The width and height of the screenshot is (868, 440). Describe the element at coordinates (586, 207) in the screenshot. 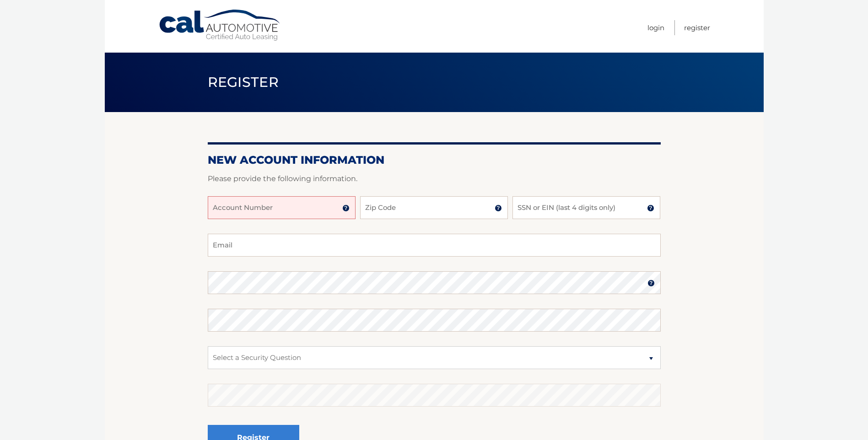

I see `input: SSN or EIN (last 4 digits only)` at that location.